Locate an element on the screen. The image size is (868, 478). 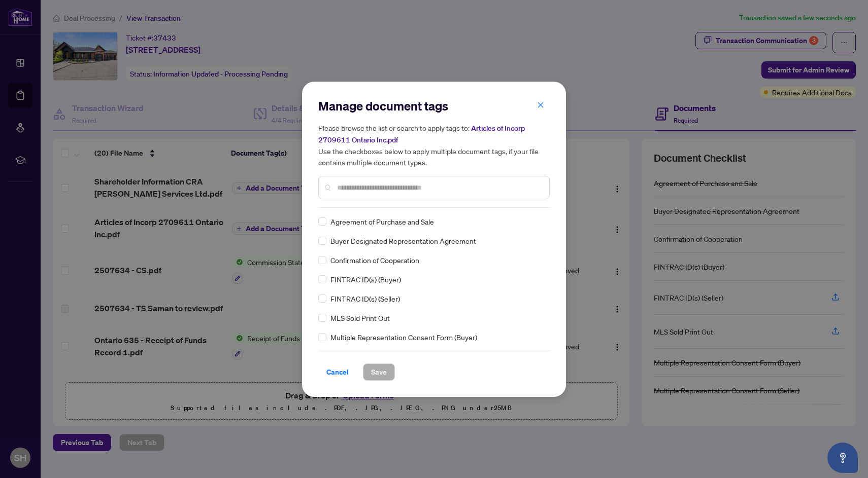
span: FINTRAC ID(s) (Buyer) is located at coordinates (365, 280).